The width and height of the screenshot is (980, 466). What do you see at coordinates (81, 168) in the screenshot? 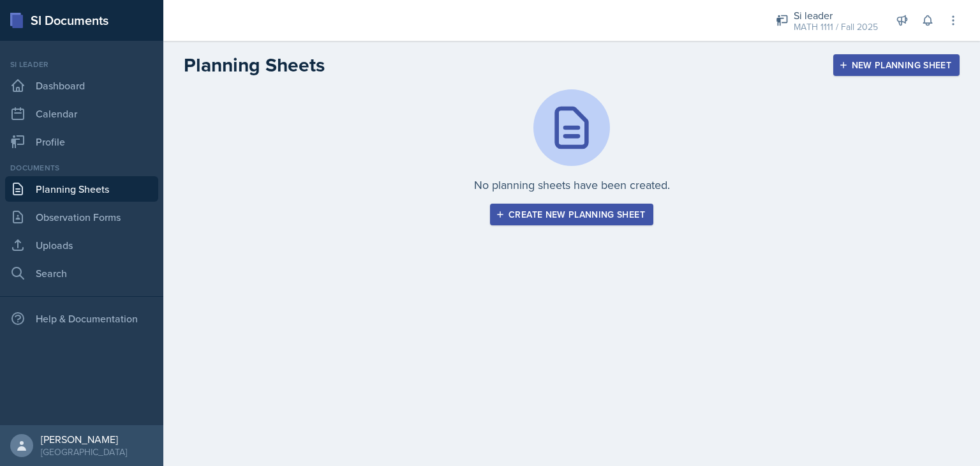
I see `div: Documents` at bounding box center [81, 168].